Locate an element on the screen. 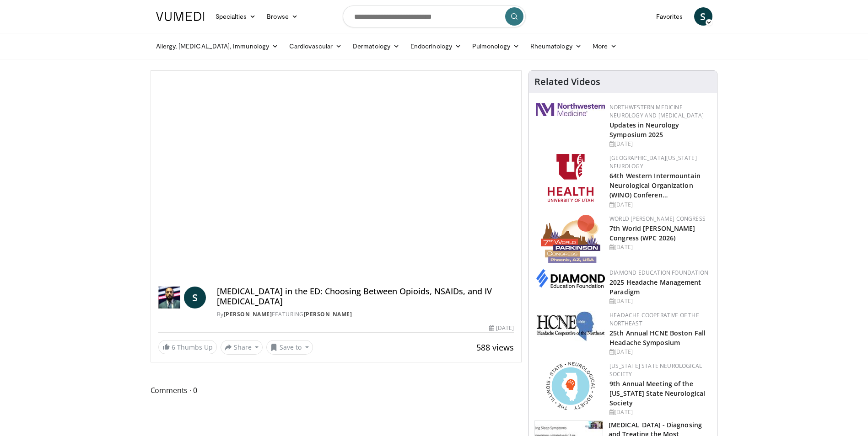 The width and height of the screenshot is (868, 436). input: Search topics, interventions is located at coordinates (434, 17).